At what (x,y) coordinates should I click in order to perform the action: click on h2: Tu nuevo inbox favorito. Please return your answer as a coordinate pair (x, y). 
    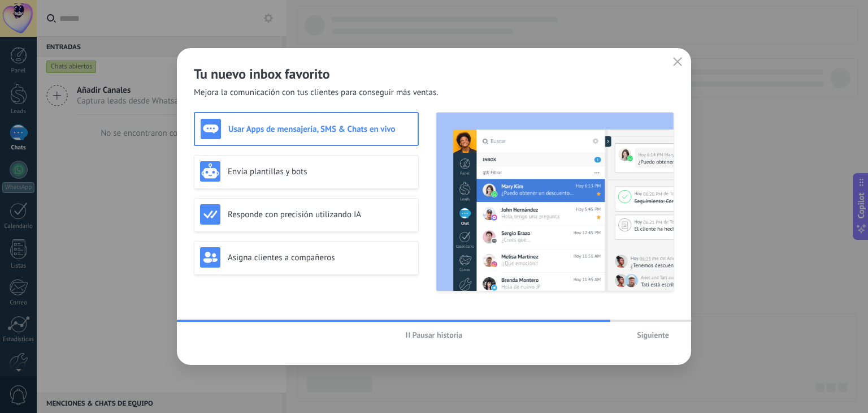
    Looking at the image, I should click on (434, 74).